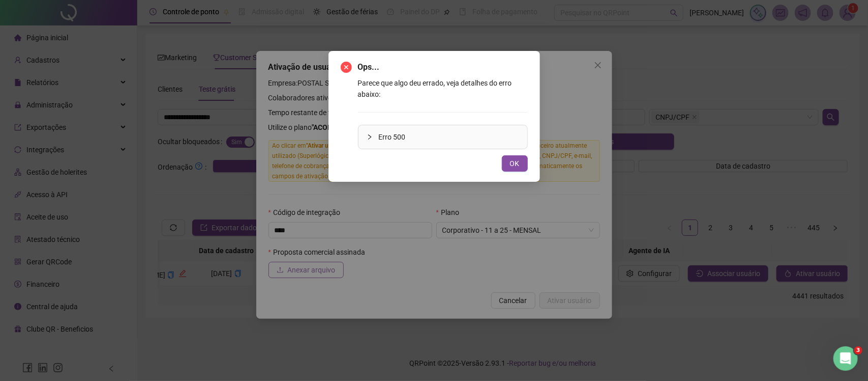 Image resolution: width=868 pixels, height=381 pixels. What do you see at coordinates (859, 350) in the screenshot?
I see `span: 3` at bounding box center [859, 350].